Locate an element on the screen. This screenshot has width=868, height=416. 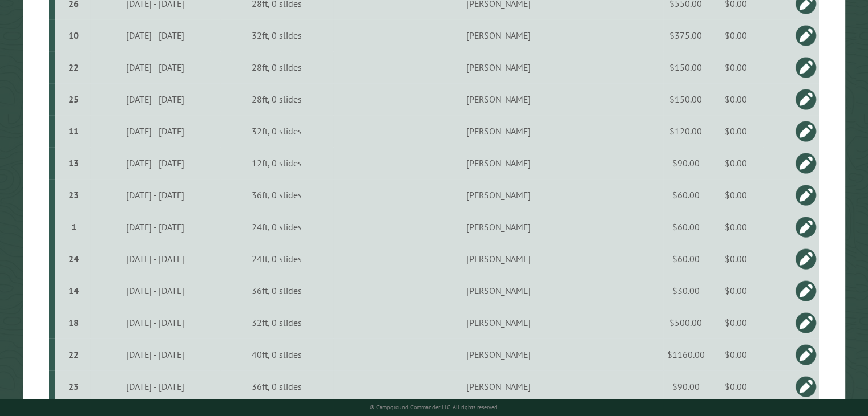
div: 24 is located at coordinates (74, 259).